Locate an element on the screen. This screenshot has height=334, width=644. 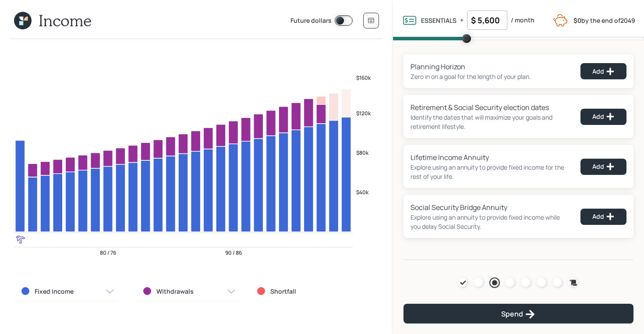
tspan: $120k is located at coordinates (363, 113).